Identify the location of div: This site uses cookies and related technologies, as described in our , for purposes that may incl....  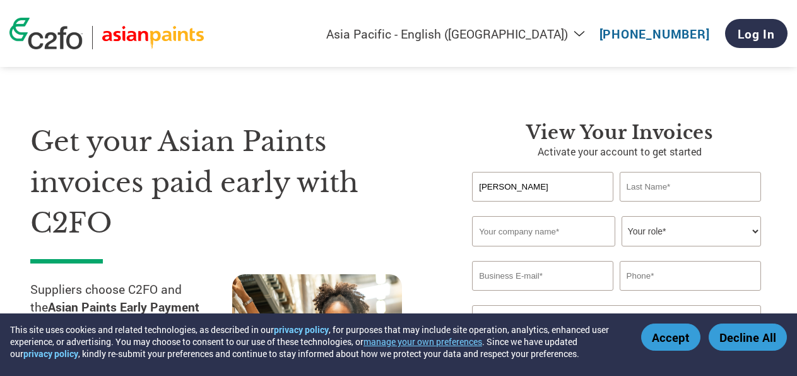
(316, 341).